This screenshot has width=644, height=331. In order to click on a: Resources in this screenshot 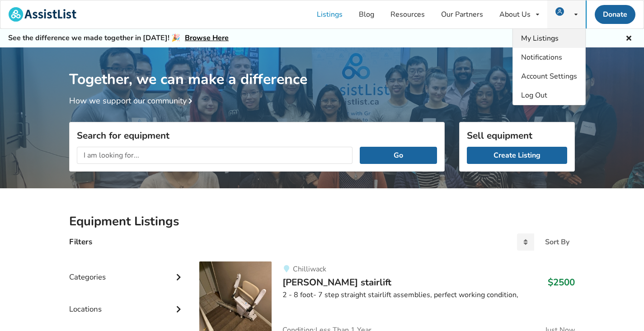, I will do `click(408, 15)`.